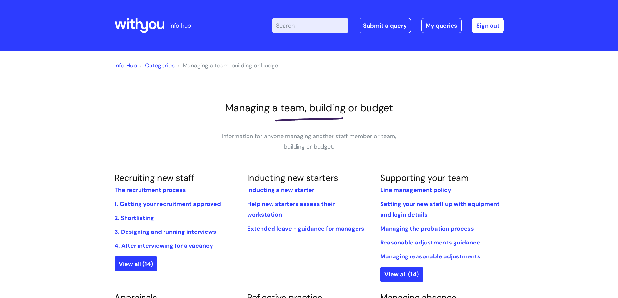 The width and height of the screenshot is (618, 298). Describe the element at coordinates (415, 190) in the screenshot. I see `a: Line management policy` at that location.